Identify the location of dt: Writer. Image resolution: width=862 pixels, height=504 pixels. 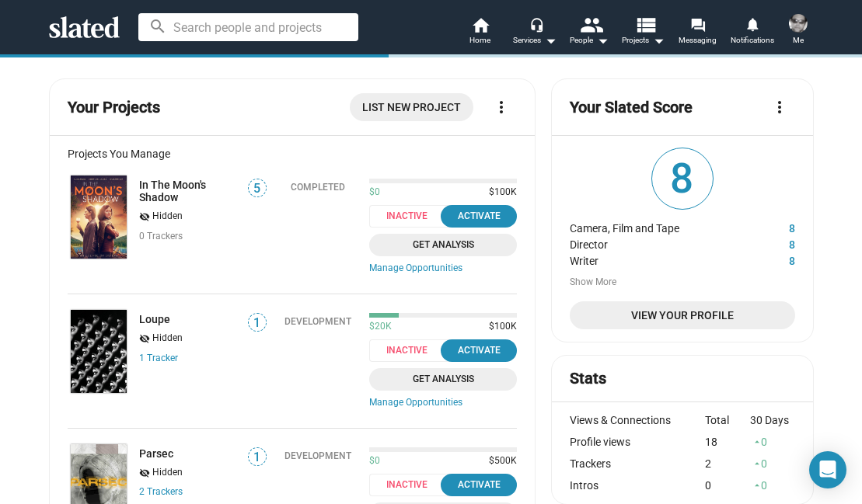
(653, 259).